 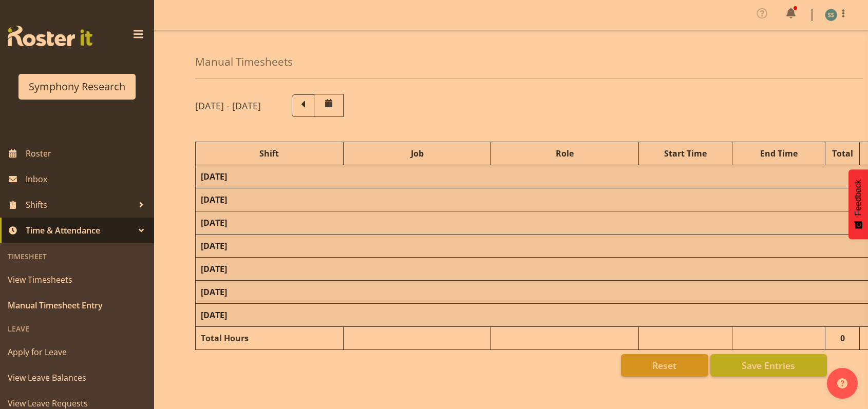 I want to click on div: Shift, so click(x=269, y=153).